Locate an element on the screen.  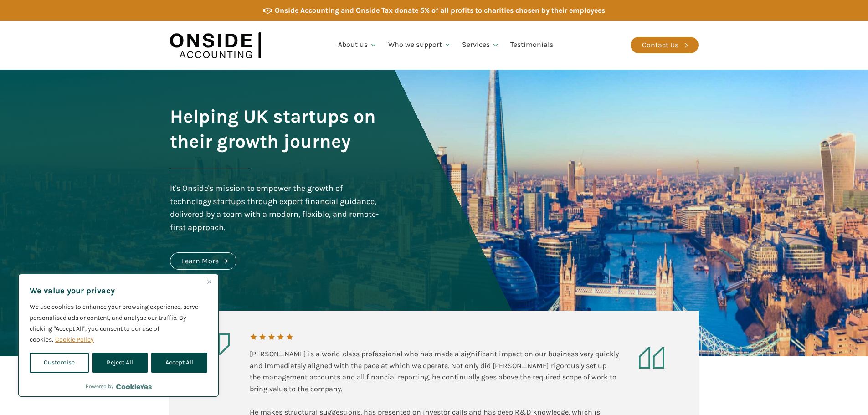
div: It's Onside's mission to empower the growth of technology startups through expert financial guida... is located at coordinates (276, 208).